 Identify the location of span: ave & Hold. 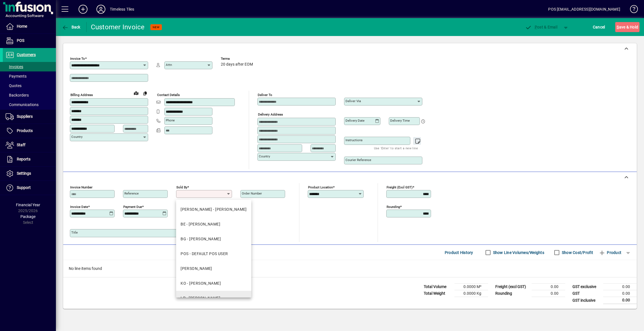
(627, 27).